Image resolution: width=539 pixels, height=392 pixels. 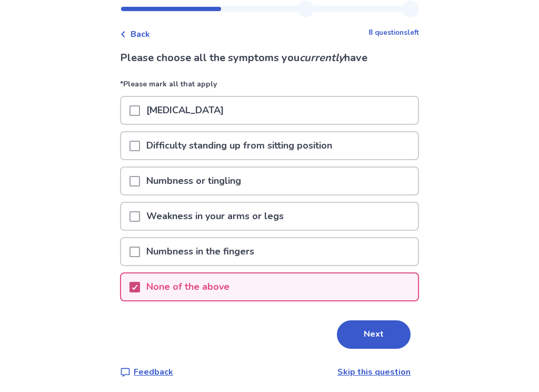 I want to click on p: *Please mark all that apply, so click(x=270, y=87).